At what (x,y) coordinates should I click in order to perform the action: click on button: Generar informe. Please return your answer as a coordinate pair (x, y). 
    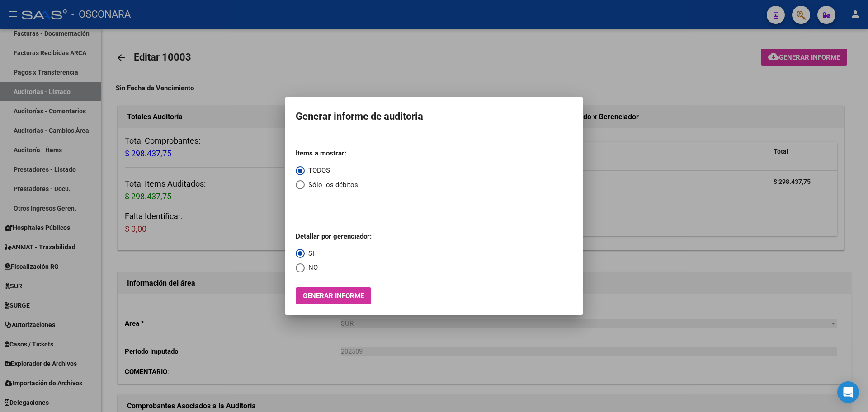
    Looking at the image, I should click on (333, 296).